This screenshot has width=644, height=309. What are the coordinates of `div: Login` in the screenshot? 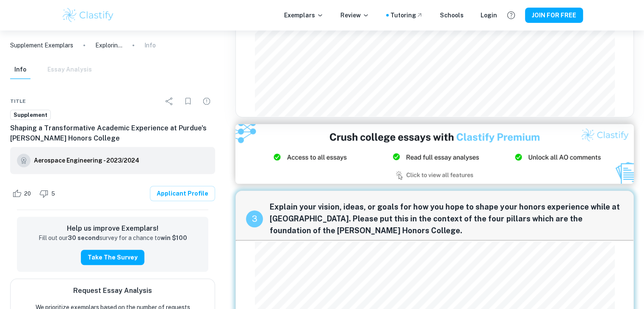 It's located at (489, 15).